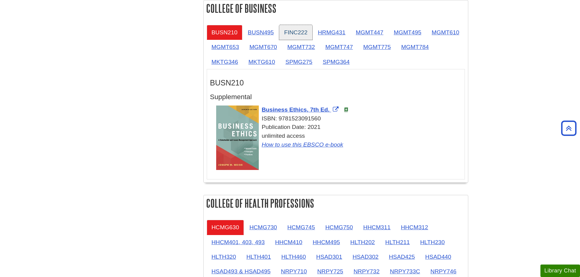 Image resolution: width=580 pixels, height=277 pixels. I want to click on a: BUSN495, so click(260, 32).